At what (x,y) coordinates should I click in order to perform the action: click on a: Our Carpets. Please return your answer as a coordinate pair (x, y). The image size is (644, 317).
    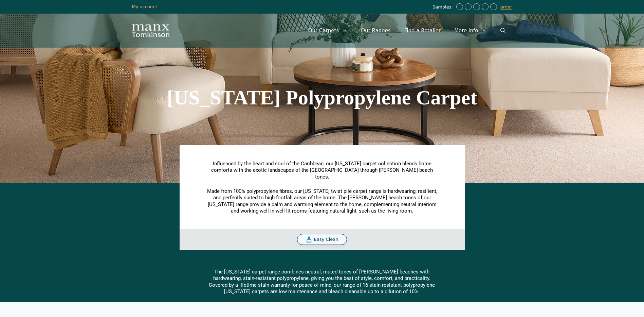
    Looking at the image, I should click on (328, 31).